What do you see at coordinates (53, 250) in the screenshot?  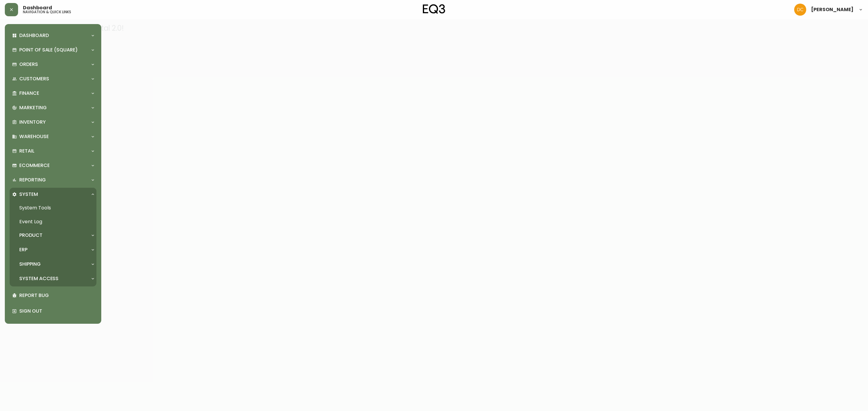 I see `div: ERP` at bounding box center [53, 250].